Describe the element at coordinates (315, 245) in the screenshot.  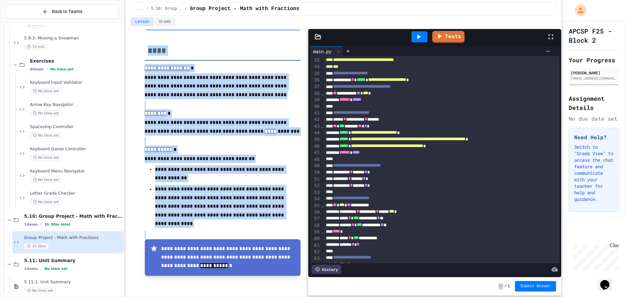
I see `div: 61` at that location.